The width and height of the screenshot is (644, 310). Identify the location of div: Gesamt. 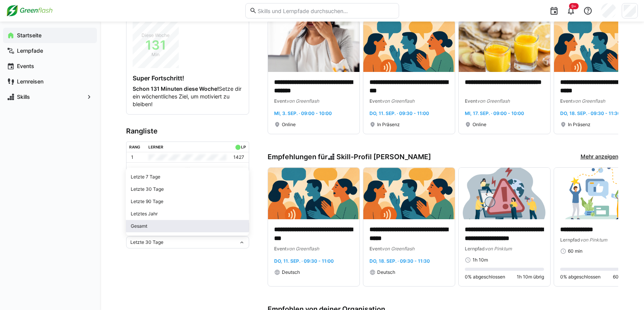
(188, 226).